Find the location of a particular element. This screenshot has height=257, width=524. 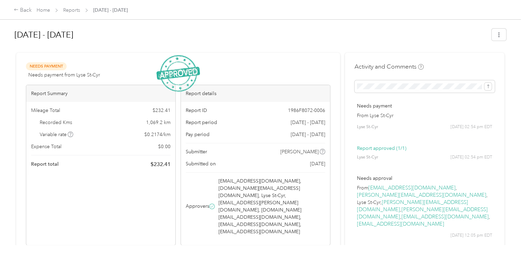

span: Submitted on is located at coordinates (200, 164).